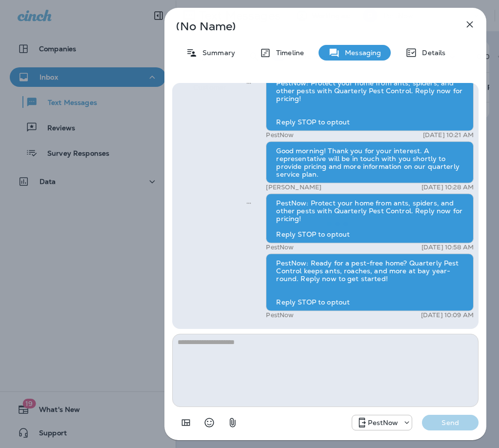 This screenshot has height=448, width=499. I want to click on p: (No Name), so click(310, 27).